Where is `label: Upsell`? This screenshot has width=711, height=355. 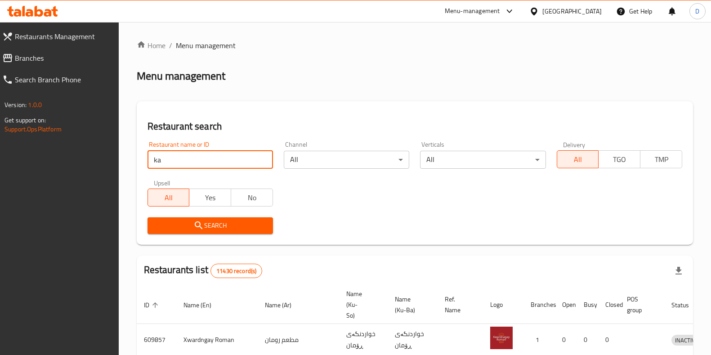 label: Upsell is located at coordinates (162, 183).